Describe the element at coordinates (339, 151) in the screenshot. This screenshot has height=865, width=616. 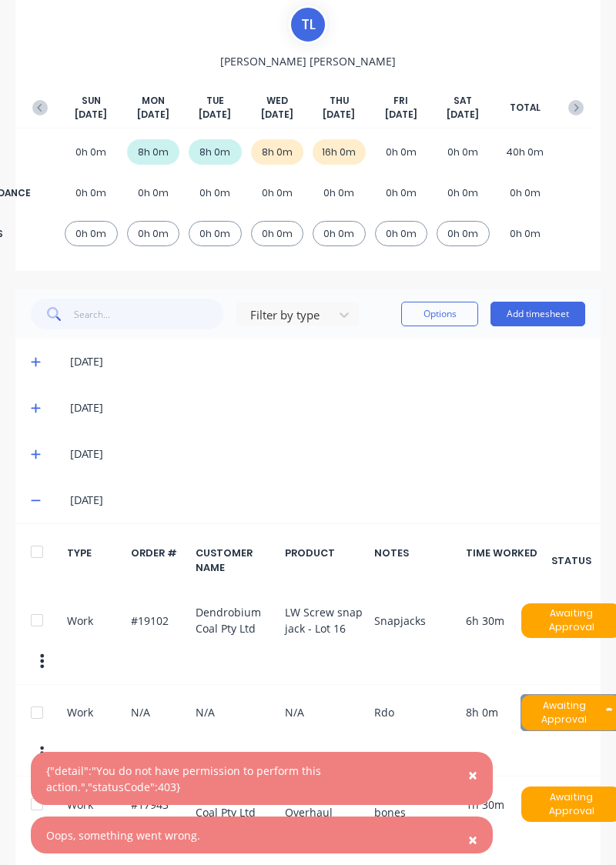
I see `div: 16h 0m` at that location.